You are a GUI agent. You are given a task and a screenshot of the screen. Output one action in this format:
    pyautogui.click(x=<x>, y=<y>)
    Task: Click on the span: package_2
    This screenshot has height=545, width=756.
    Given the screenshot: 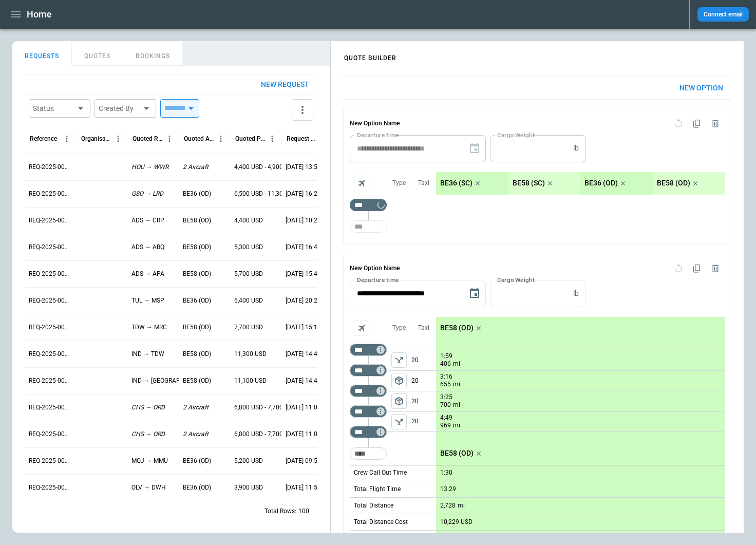 What is the action you would take?
    pyautogui.click(x=399, y=380)
    